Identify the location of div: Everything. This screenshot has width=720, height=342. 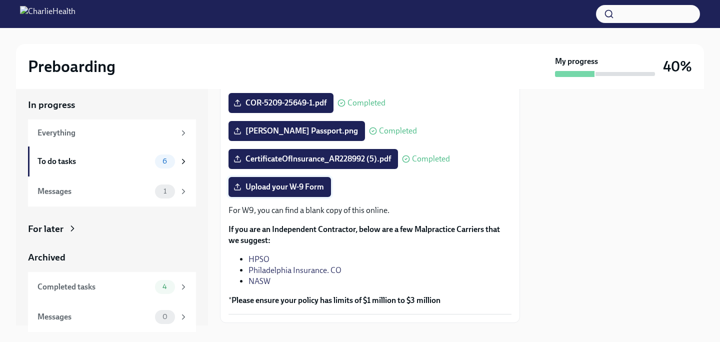
(106, 133).